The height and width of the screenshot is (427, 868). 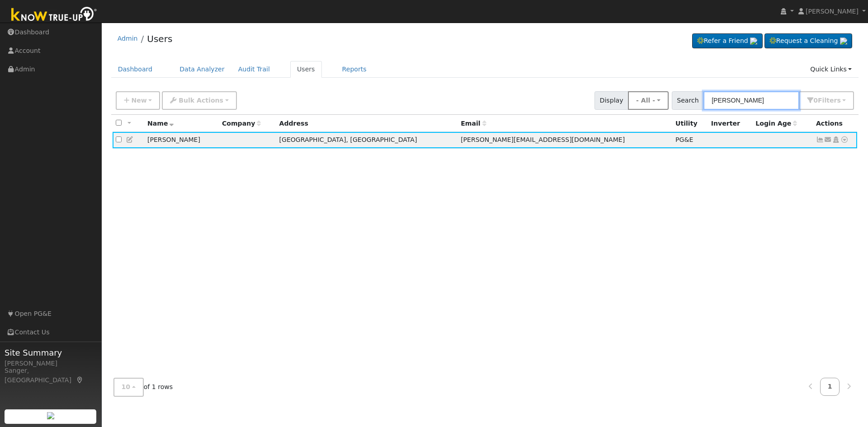 What do you see at coordinates (51, 352) in the screenshot?
I see `span: Site Summary` at bounding box center [51, 352].